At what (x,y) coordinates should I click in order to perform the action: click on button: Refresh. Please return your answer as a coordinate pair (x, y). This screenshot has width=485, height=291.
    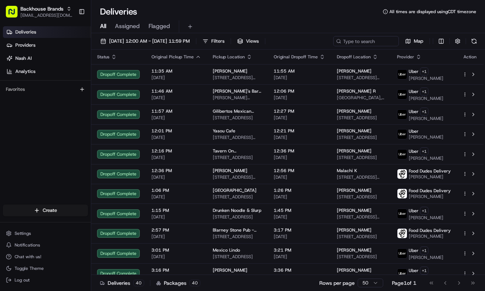
    Looking at the image, I should click on (474, 41).